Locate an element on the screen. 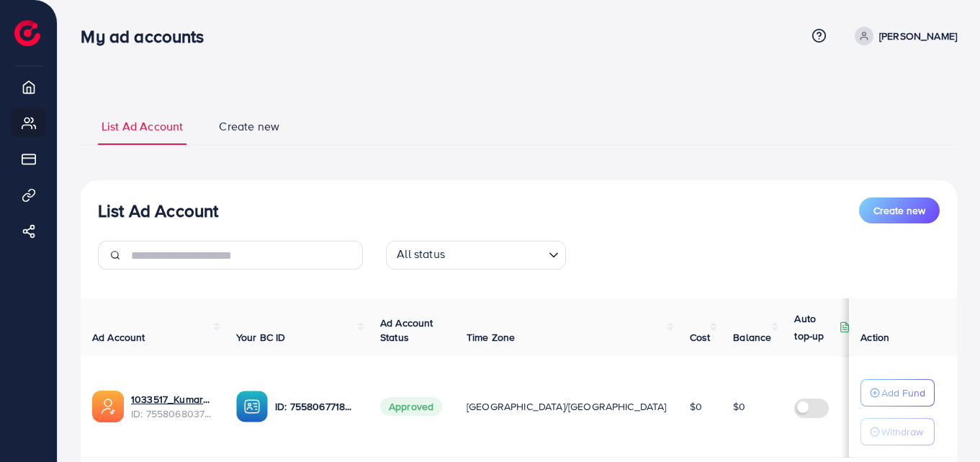  div: <span class='underline'>1033517_Kumar757_1759749870200</span></br>7558068037274845201 is located at coordinates (172, 406).